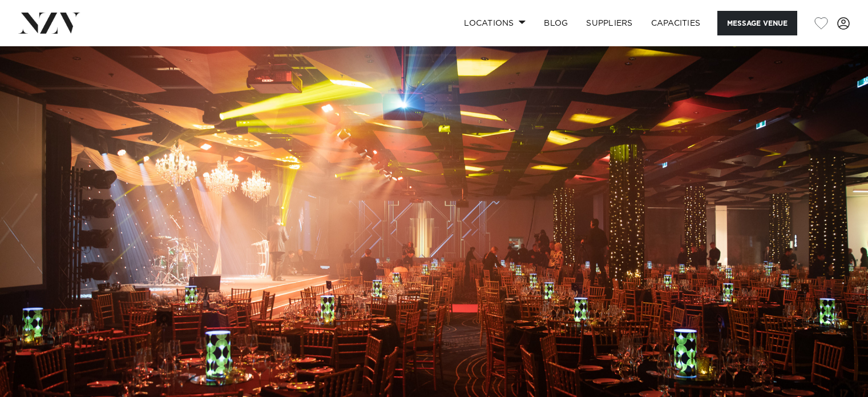 The image size is (868, 397). I want to click on a: SUPPLIERS, so click(609, 23).